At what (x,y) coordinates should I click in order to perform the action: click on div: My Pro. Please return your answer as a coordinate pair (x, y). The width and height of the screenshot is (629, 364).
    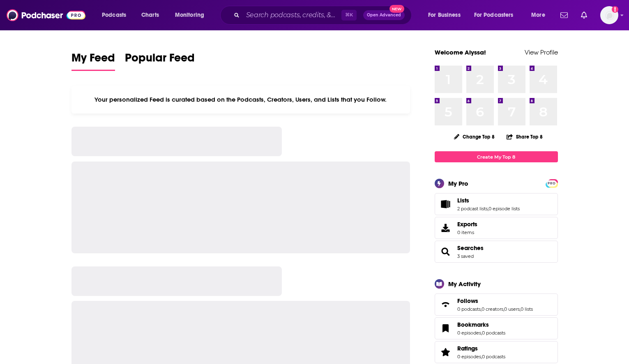
    Looking at the image, I should click on (458, 184).